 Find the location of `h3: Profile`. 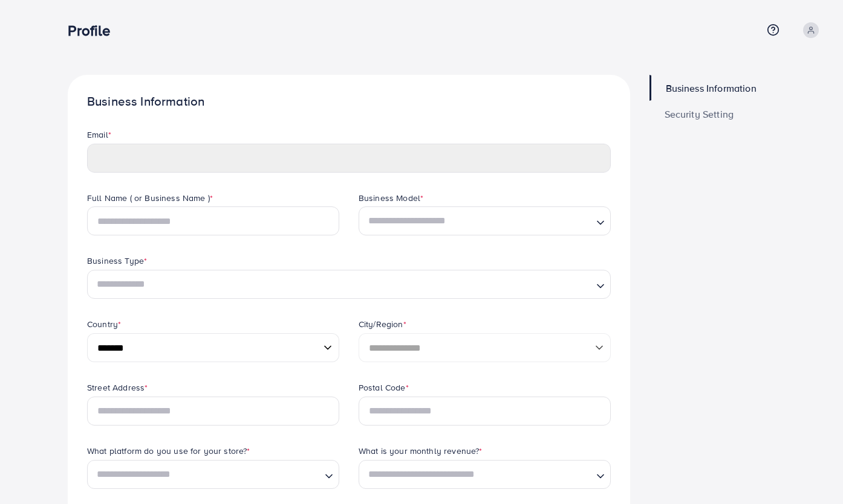

h3: Profile is located at coordinates (94, 30).